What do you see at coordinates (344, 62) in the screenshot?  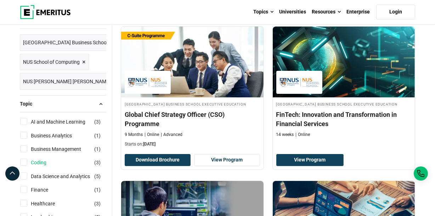 I see `img: FinTech: Innovation and Transformation in Financial Services | Online Finance Course` at bounding box center [344, 62].